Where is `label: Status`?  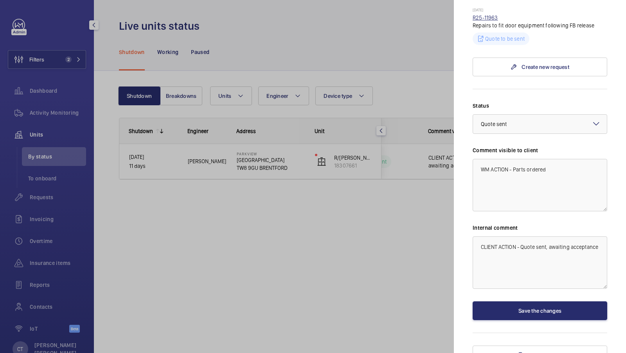 label: Status is located at coordinates (540, 106).